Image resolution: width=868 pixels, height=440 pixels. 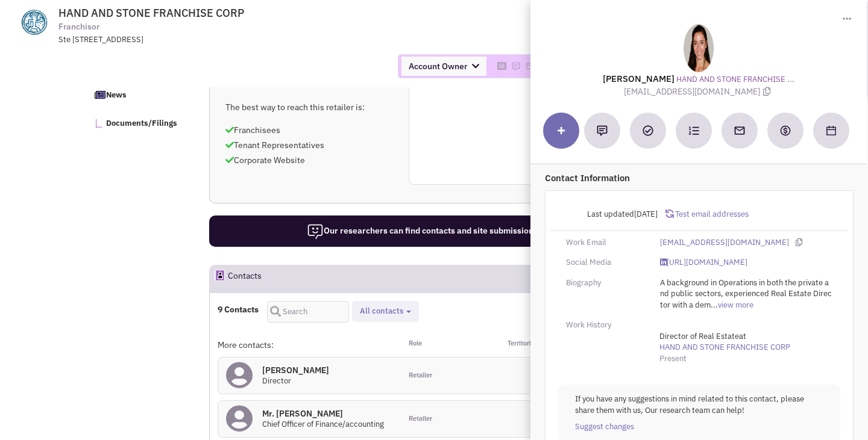 What do you see at coordinates (443, 66) in the screenshot?
I see `span: Account Owner` at bounding box center [443, 66].